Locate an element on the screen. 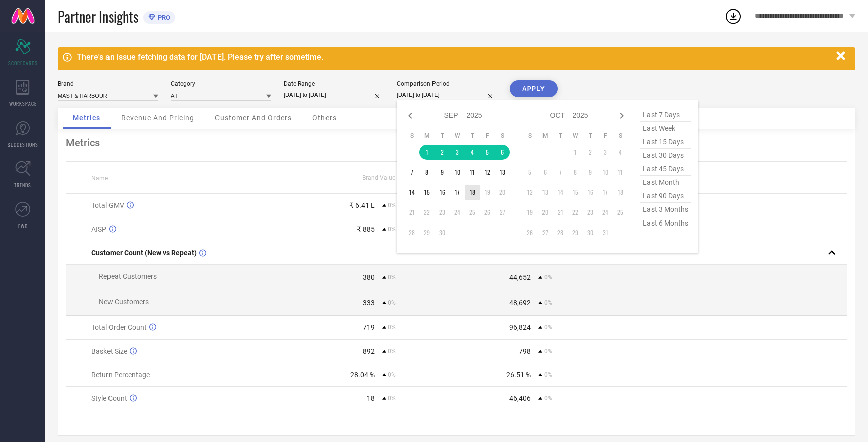 Image resolution: width=868 pixels, height=442 pixels. td: Sat Sep 06 2025 is located at coordinates (502, 152).